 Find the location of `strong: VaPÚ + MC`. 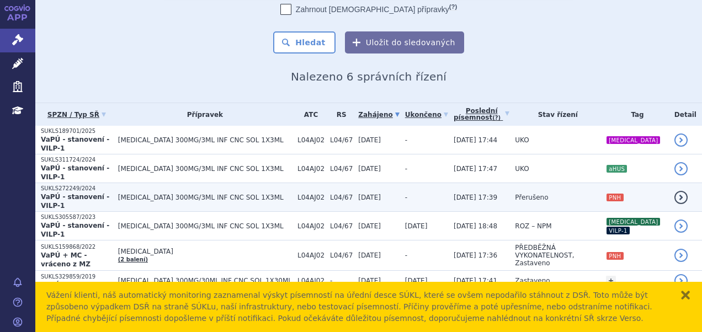

strong: VaPÚ + MC is located at coordinates (61, 285).